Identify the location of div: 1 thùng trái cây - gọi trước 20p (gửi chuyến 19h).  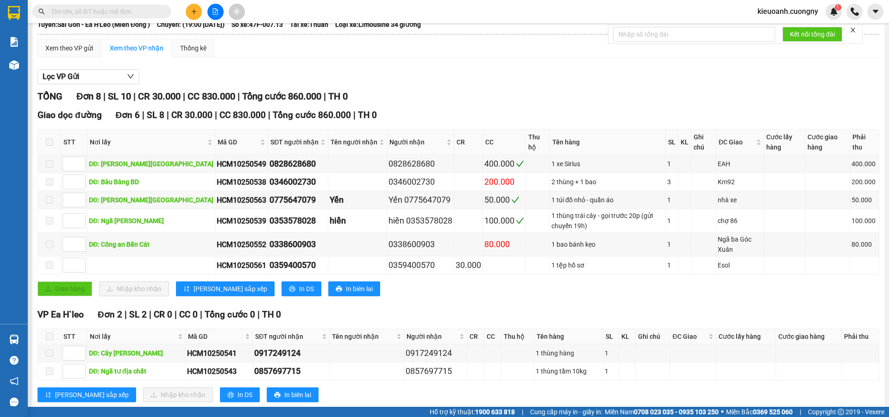
(608, 221).